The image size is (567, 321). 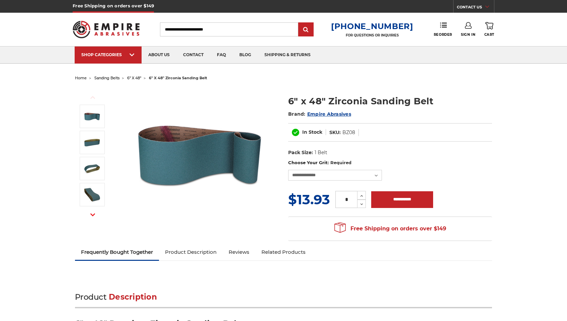 I want to click on a: Product Description, so click(x=191, y=252).